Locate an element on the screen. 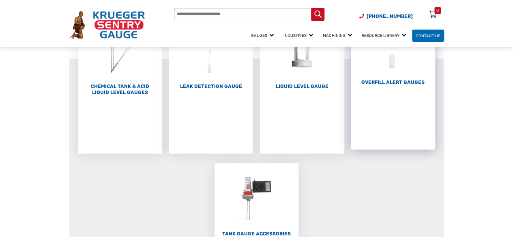 Image resolution: width=513 pixels, height=237 pixels. img: Chemical Tank & Acid Liquid Level Gauges is located at coordinates (120, 48).